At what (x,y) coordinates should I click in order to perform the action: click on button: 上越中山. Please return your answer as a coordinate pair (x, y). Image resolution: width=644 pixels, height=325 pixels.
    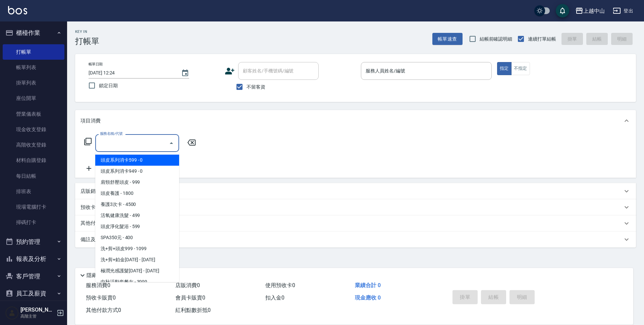
    Looking at the image, I should click on (590, 11).